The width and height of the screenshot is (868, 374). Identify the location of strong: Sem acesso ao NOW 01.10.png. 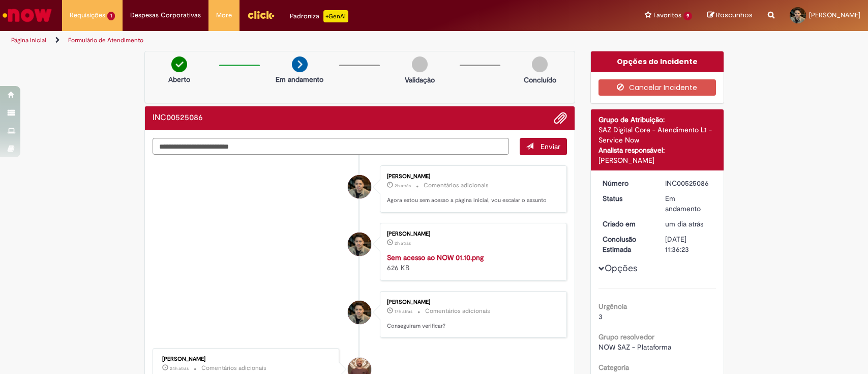
(435, 257).